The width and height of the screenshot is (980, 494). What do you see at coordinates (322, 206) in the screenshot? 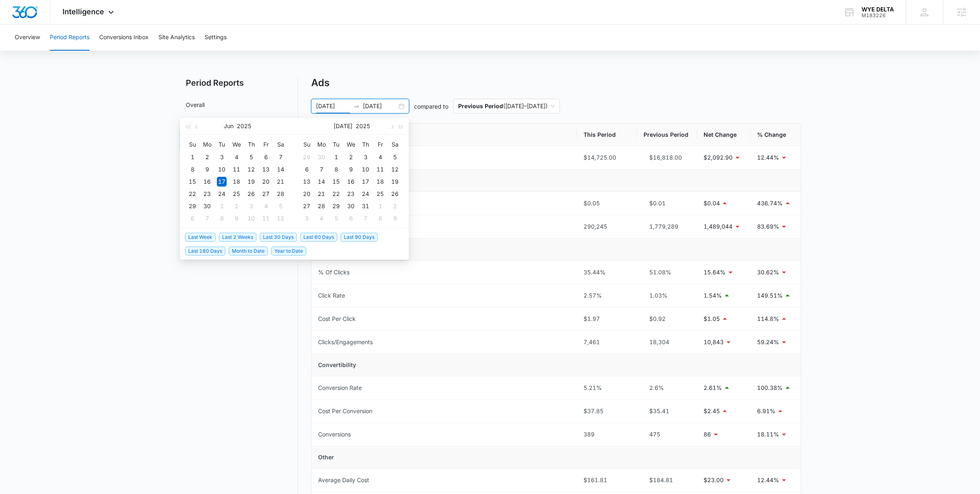
I see `td: 2025-07-28` at bounding box center [322, 206].